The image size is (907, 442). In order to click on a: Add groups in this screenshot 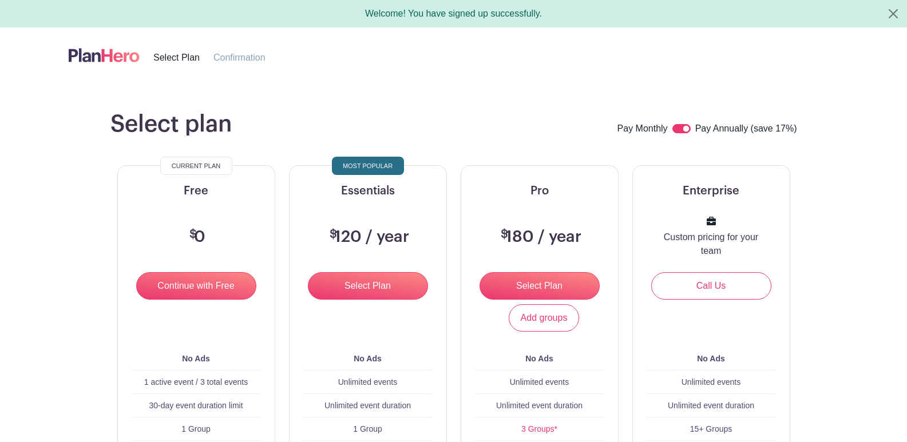, I will do `click(544, 318)`.